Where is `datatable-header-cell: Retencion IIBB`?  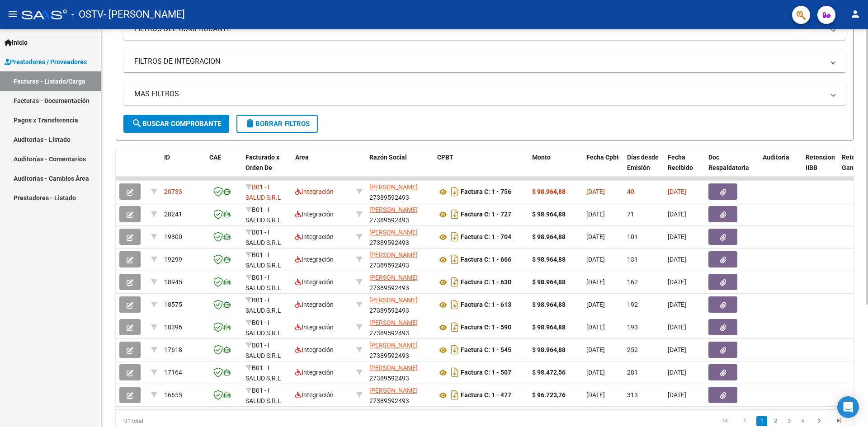
datatable-header-cell: Retencion IIBB is located at coordinates (820, 167).